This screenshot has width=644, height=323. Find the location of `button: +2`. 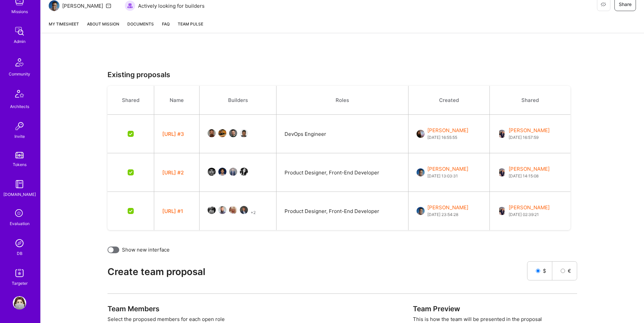

button: +2 is located at coordinates (253, 213).